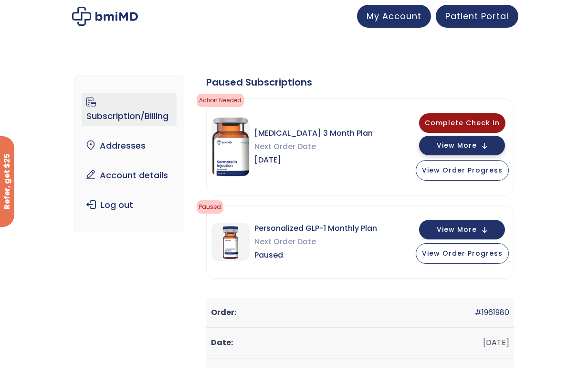 This screenshot has width=588, height=368. I want to click on a: Patient Portal, so click(477, 16).